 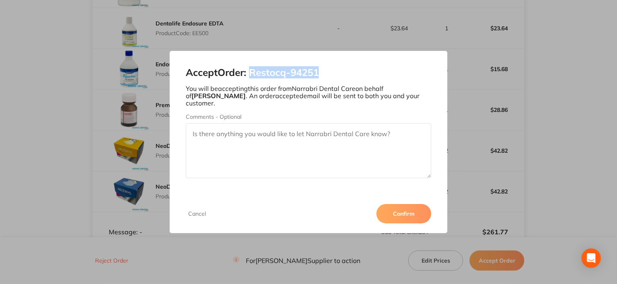 I want to click on button: Cancel, so click(x=197, y=213).